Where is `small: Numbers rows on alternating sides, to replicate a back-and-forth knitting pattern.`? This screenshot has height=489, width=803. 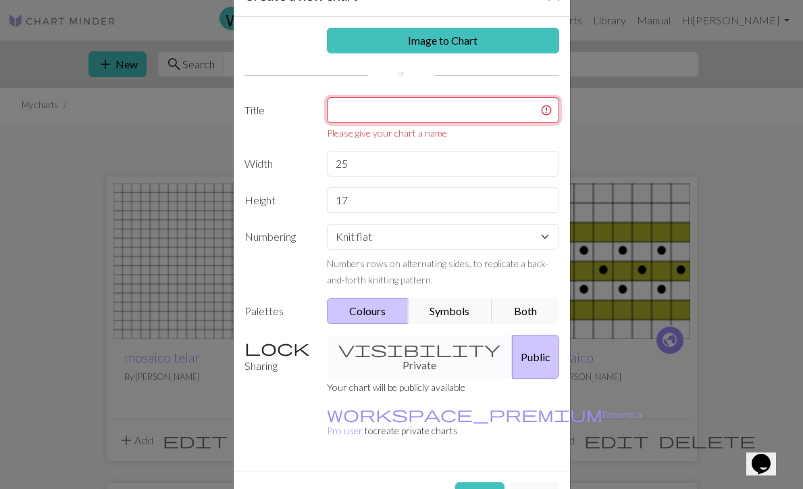
small: Numbers rows on alternating sides, to replicate a back-and-forth knitting pattern. is located at coordinates (438, 271).